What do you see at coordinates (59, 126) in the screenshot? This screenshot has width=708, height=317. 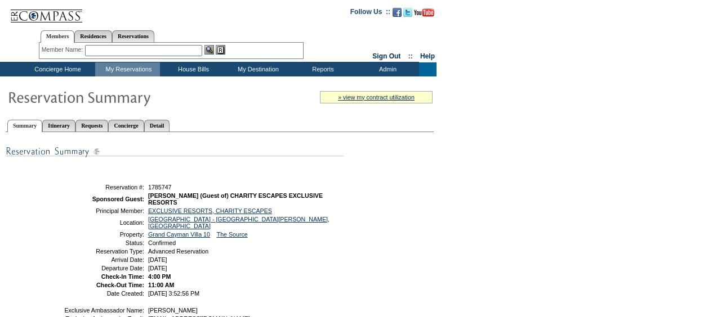 I see `a: Itinerary` at bounding box center [59, 126].